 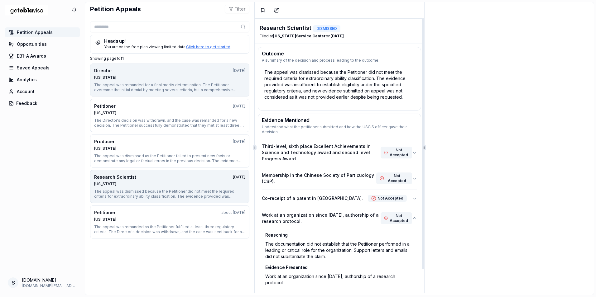 I want to click on span: Account, so click(x=26, y=92).